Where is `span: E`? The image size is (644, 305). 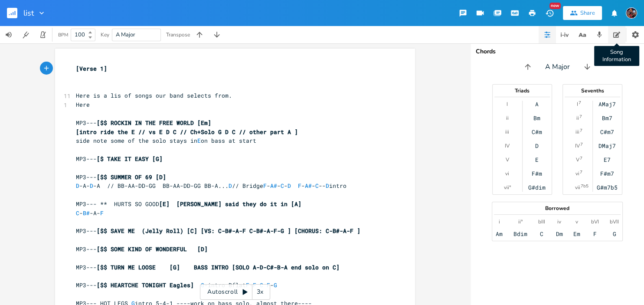
span: E is located at coordinates (199, 140).